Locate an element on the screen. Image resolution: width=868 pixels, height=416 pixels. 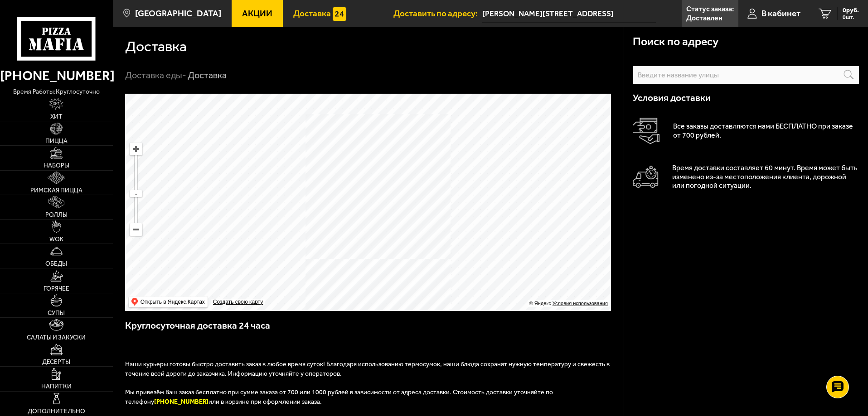
h1: Доставка is located at coordinates (156, 47).